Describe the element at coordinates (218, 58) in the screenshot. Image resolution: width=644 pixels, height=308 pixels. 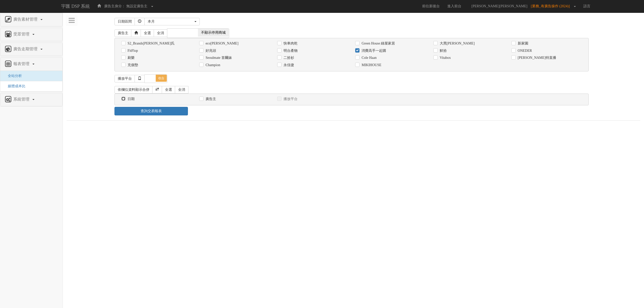
I see `label: Seoulmate 首爾妹` at that location.